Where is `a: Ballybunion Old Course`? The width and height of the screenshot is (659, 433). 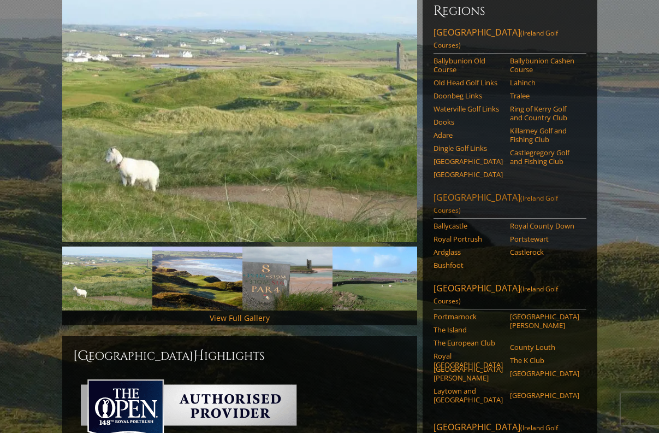 a: Ballybunion Old Course is located at coordinates (468, 65).